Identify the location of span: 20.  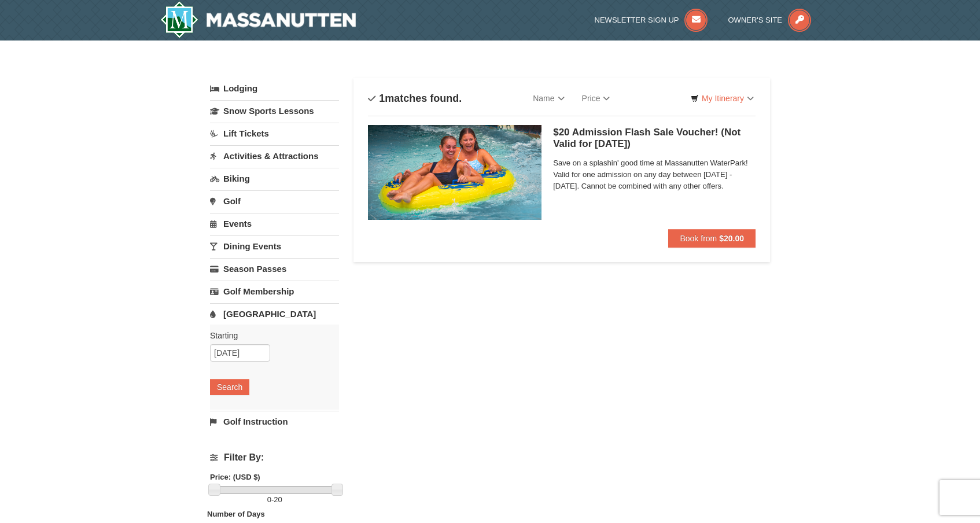
(278, 499).